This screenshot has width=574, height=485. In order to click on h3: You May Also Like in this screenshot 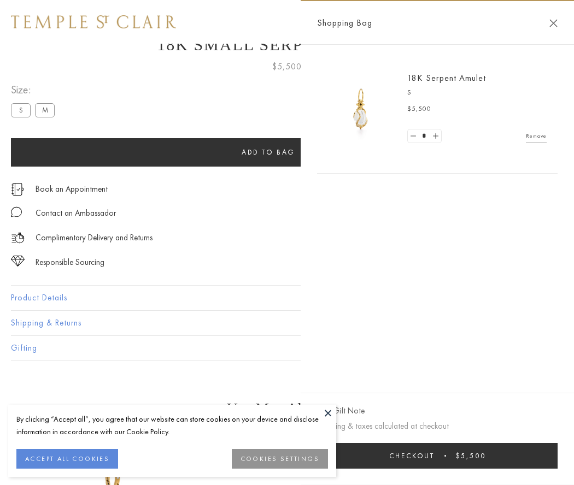, I will do `click(287, 409)`.